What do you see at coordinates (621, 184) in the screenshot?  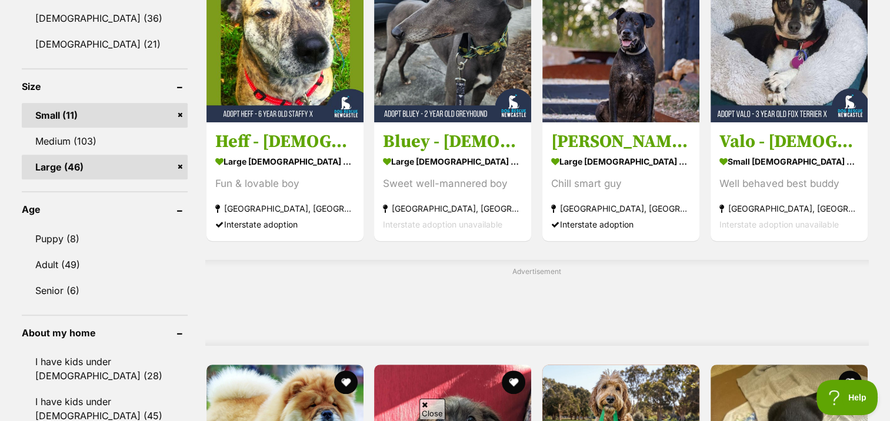 I see `div: Chill smart guy` at bounding box center [621, 184].